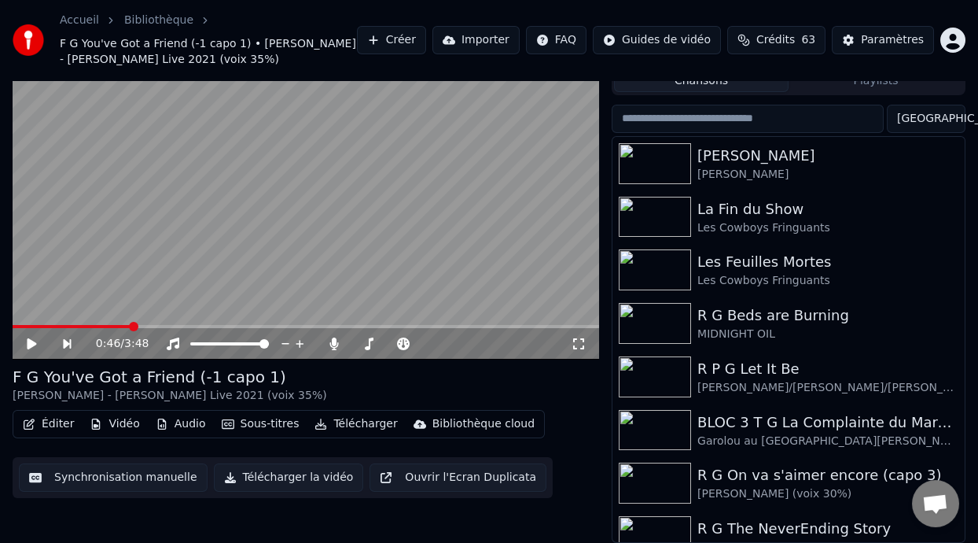 Image resolution: width=978 pixels, height=543 pixels. Describe the element at coordinates (828, 369) in the screenshot. I see `div: R P G Let It Be` at that location.